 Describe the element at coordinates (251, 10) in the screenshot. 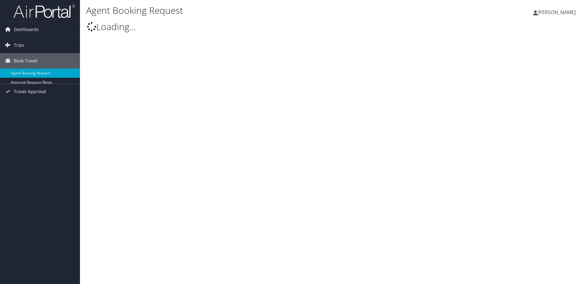

I see `h1: Agent Booking Request` at that location.